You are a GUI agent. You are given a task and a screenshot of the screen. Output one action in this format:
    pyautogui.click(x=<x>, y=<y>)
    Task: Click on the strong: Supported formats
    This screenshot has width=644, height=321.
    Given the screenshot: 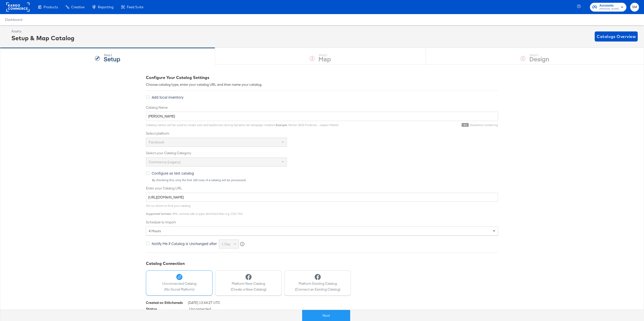 What is the action you would take?
    pyautogui.click(x=159, y=214)
    